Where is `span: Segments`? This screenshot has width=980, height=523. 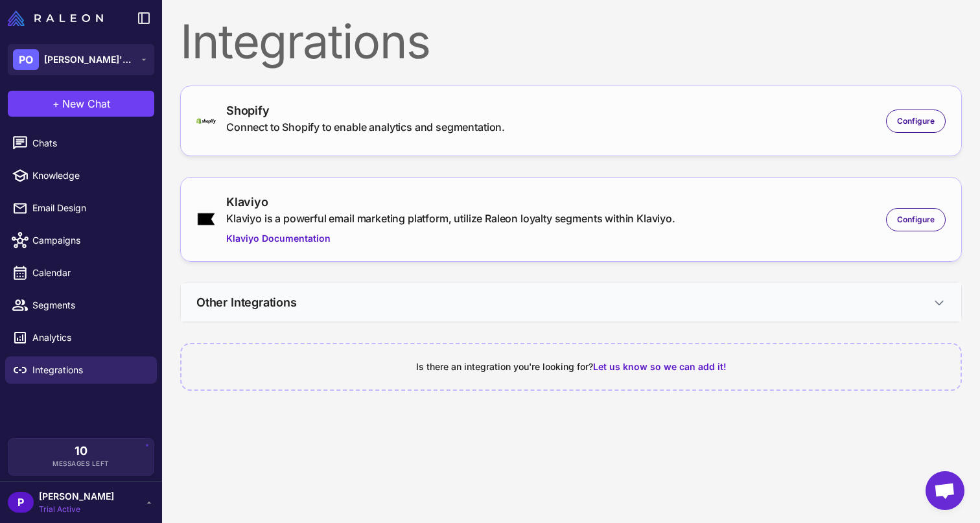
span: Segments is located at coordinates (89, 305).